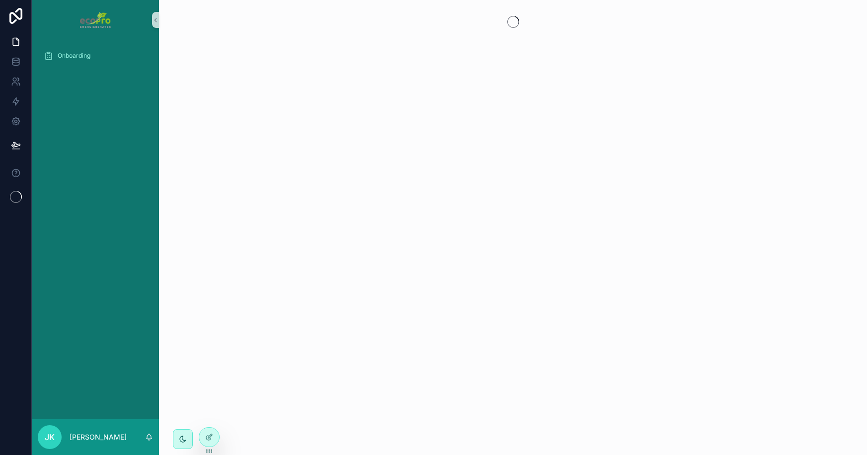  What do you see at coordinates (50, 437) in the screenshot?
I see `span: JK` at bounding box center [50, 437].